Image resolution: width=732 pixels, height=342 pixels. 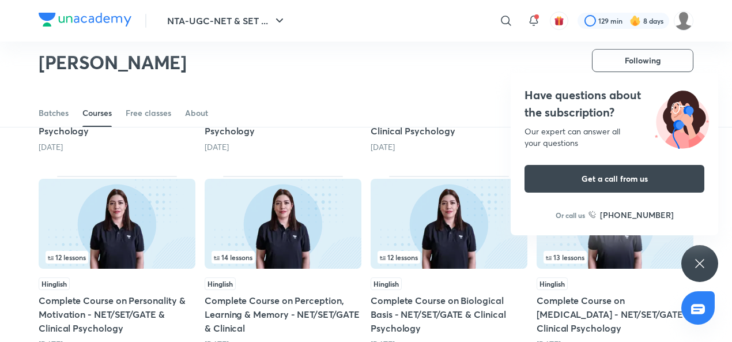 What do you see at coordinates (615, 179) in the screenshot?
I see `button: Get a call from us` at bounding box center [615, 179].